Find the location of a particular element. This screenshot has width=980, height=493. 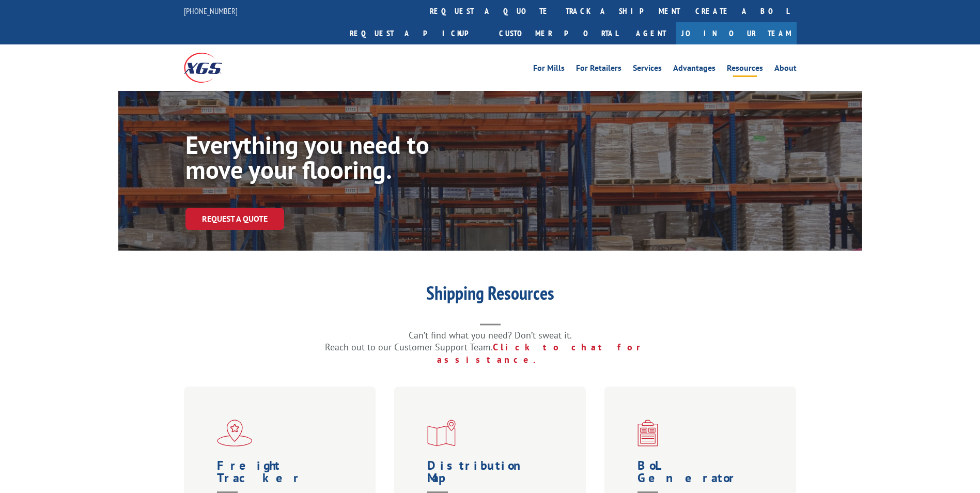

a: For Retailers is located at coordinates (598, 70).